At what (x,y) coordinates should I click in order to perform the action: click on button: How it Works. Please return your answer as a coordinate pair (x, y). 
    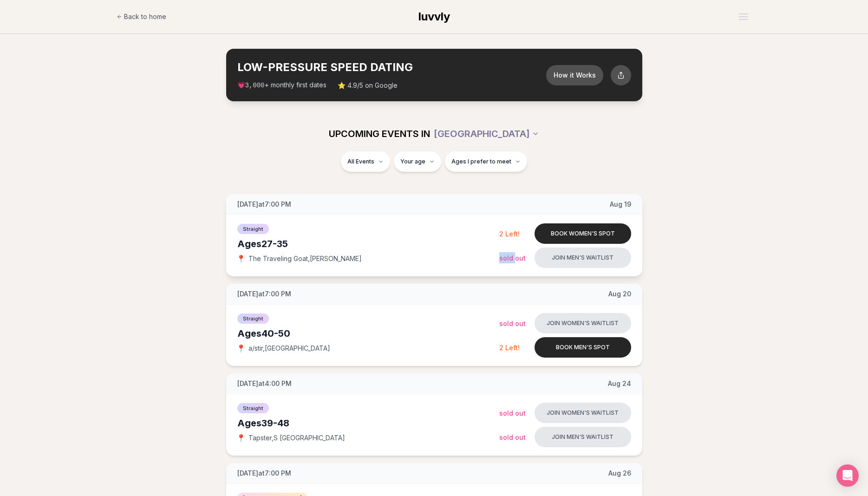
    Looking at the image, I should click on (575, 75).